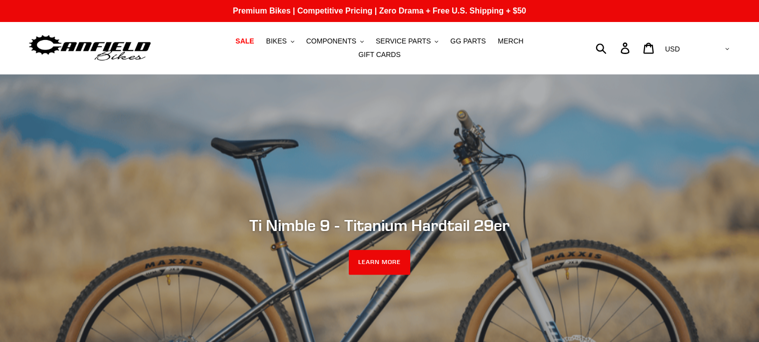  What do you see at coordinates (244, 41) in the screenshot?
I see `span: SALE` at bounding box center [244, 41].